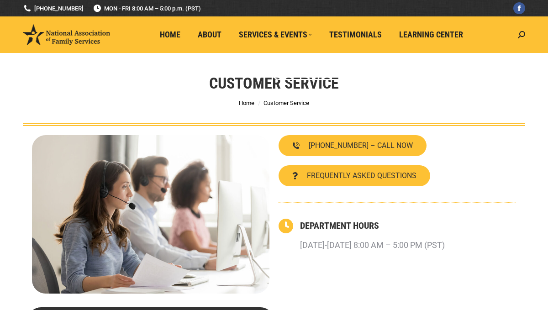 The width and height of the screenshot is (548, 310). What do you see at coordinates (147, 8) in the screenshot?
I see `span: MON - FRI 8:00 AM – 5:00 p.m. (PST)` at bounding box center [147, 8].